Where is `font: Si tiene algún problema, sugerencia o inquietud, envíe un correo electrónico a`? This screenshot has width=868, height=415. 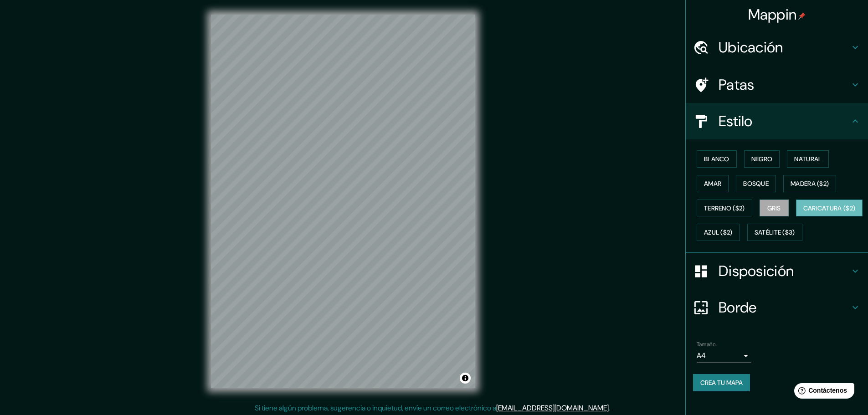 font: Si tiene algún problema, sugerencia o inquietud, envíe un correo electrónico a is located at coordinates (375, 407).